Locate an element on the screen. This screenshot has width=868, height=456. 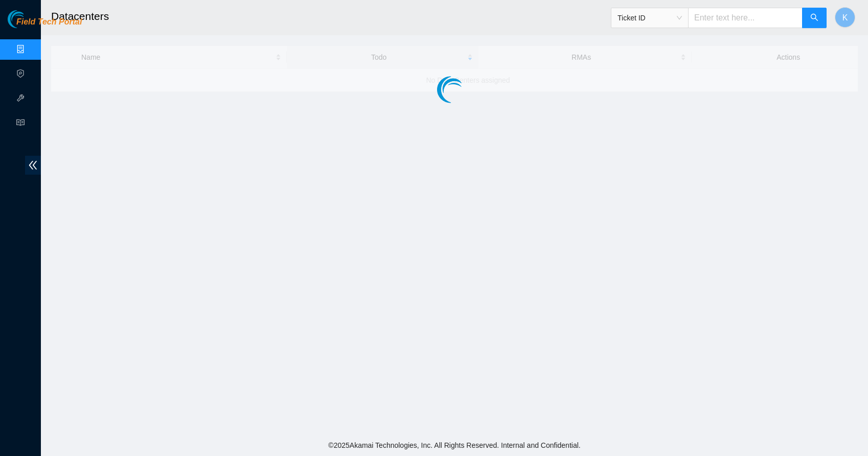
button: K is located at coordinates (845, 18).